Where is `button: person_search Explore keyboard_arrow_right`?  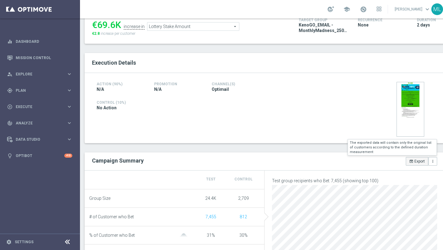
button: person_search Explore keyboard_arrow_right is located at coordinates (40, 74).